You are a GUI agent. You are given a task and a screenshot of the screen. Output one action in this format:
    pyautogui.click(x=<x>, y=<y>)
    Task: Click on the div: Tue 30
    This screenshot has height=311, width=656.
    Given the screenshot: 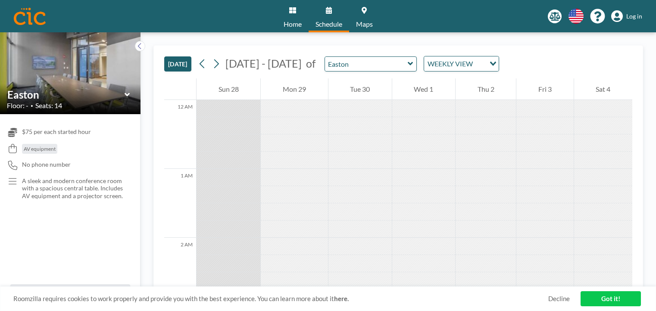 What is the action you would take?
    pyautogui.click(x=360, y=89)
    